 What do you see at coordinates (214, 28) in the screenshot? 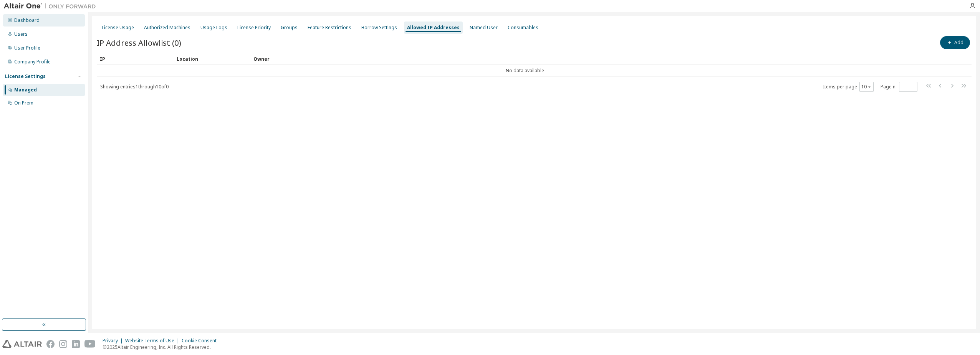
I see `div: Usage Logs` at bounding box center [214, 28].